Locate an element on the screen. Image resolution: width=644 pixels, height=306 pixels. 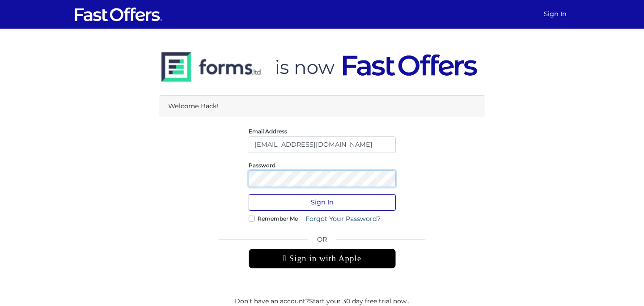
div: Sign in with Apple is located at coordinates (322, 259).